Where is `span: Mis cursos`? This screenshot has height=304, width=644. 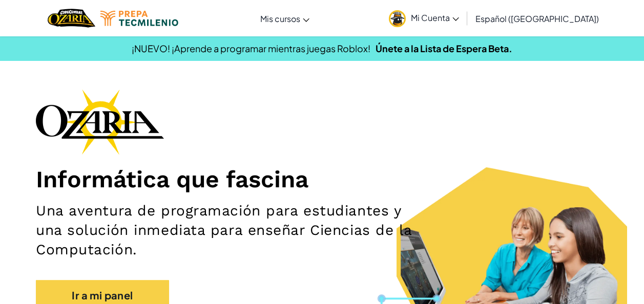
span: Mis cursos is located at coordinates (280, 18).